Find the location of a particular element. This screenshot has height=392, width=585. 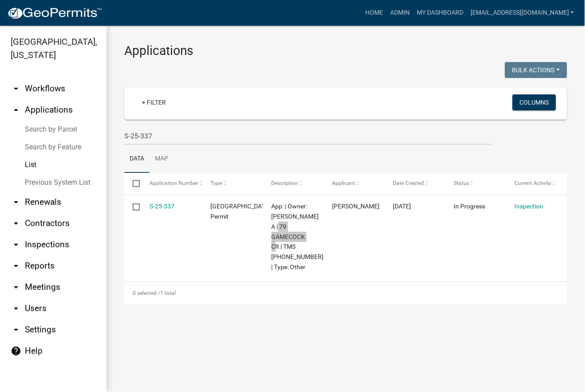

datatable-header-cell: Date Created is located at coordinates (415, 184).